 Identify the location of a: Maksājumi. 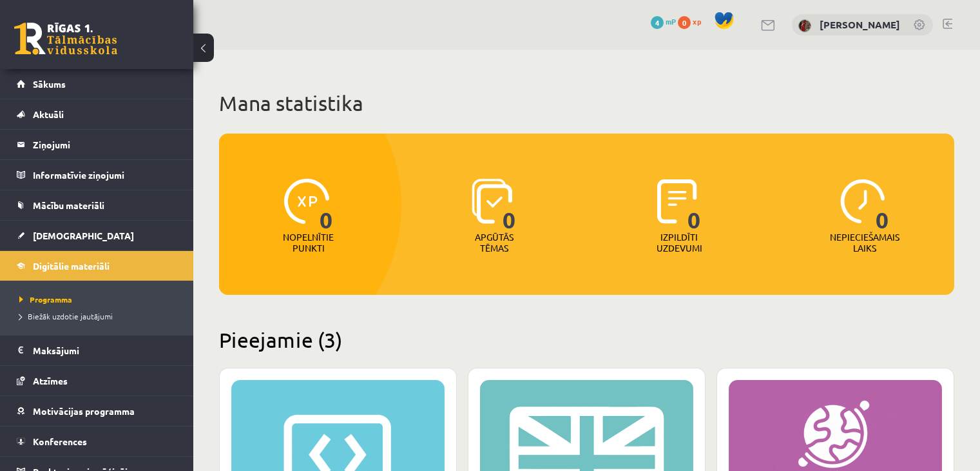
(97, 350).